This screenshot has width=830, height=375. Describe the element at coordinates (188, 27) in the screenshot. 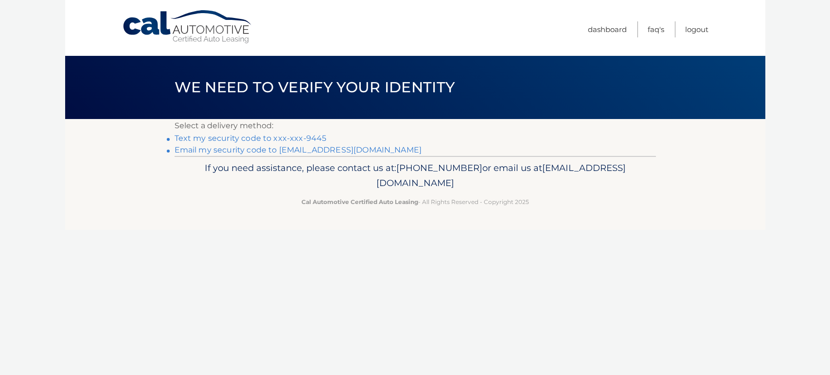

I see `a: Cal Automotive` at that location.